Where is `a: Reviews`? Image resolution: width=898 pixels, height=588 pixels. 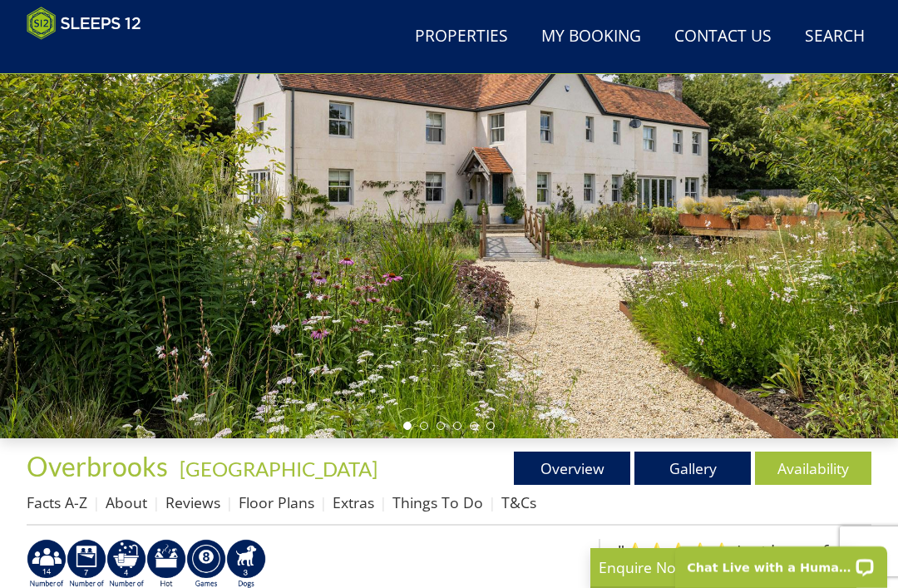 a: Reviews is located at coordinates (193, 502).